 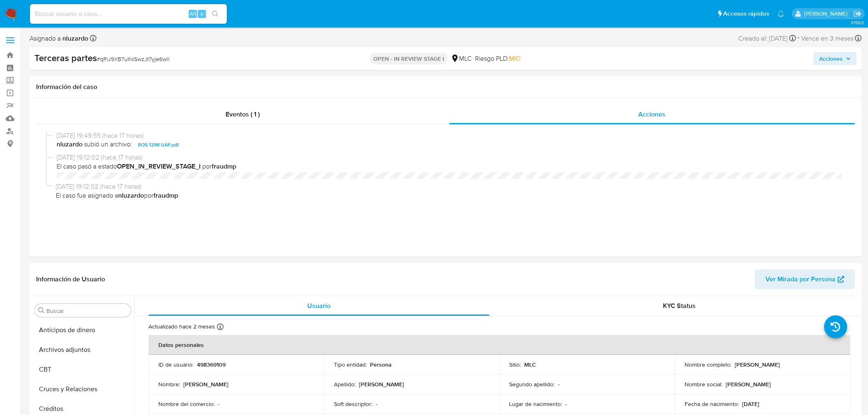 What do you see at coordinates (193, 13) in the screenshot?
I see `span: Alt` at bounding box center [193, 13].